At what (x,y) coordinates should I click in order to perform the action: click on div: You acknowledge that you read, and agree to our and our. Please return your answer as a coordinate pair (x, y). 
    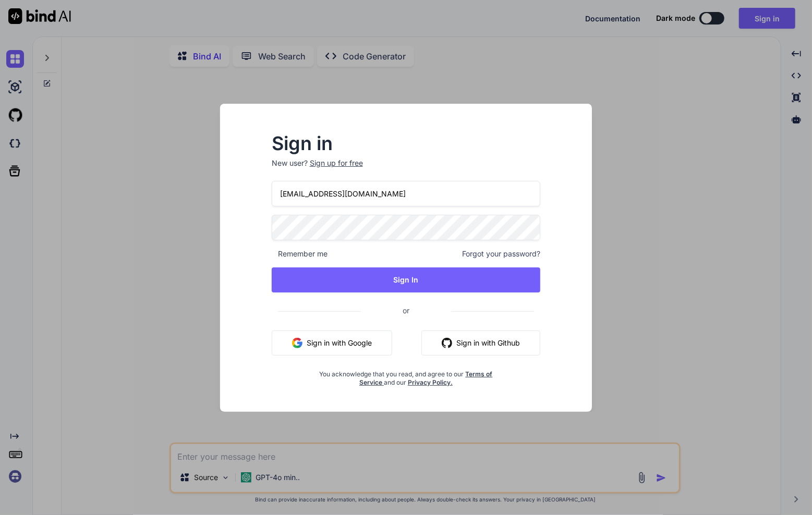
    Looking at the image, I should click on (406, 375).